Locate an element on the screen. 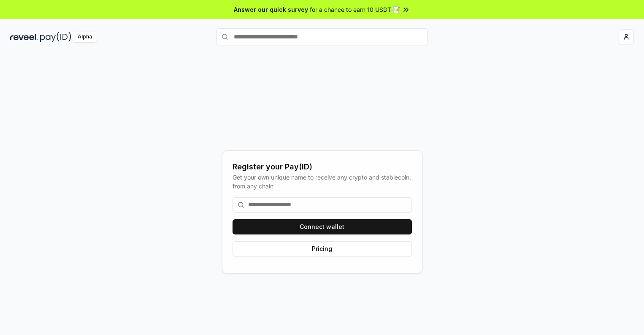 This screenshot has height=335, width=644. div: Alpha is located at coordinates (85, 36).